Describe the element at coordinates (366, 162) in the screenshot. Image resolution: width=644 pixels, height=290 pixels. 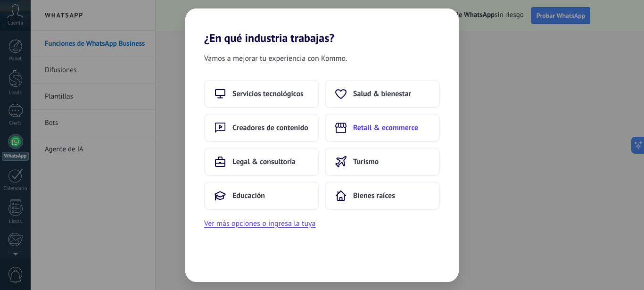
I see `span: Turismo` at that location.